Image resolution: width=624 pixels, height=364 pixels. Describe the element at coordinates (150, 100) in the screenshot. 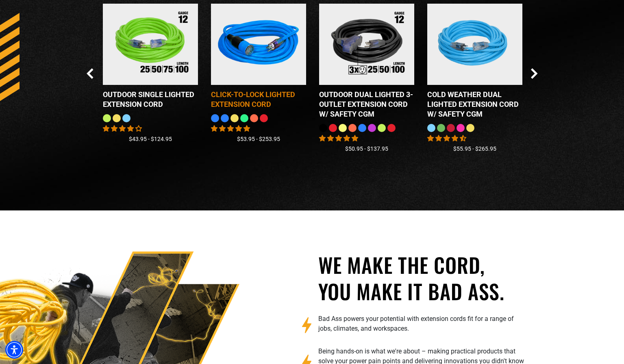

I see `div: Outdoor Single Lighted Extension Cord` at that location.